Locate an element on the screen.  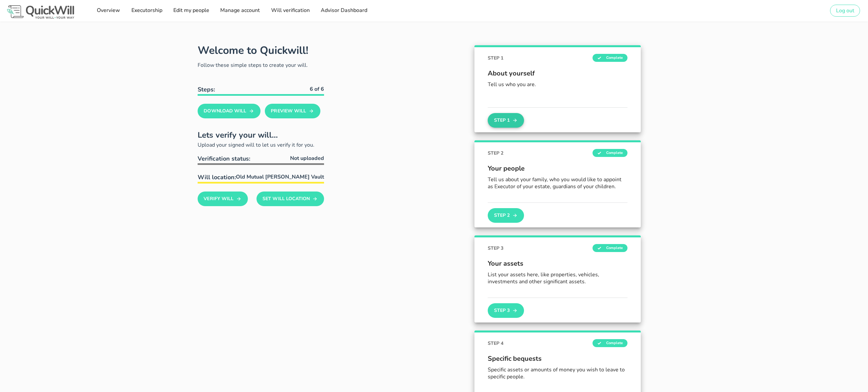
button: Log out is located at coordinates (845, 10).